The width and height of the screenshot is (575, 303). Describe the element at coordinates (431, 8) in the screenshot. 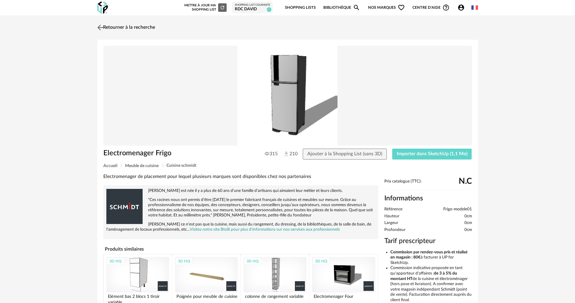

I see `span: Centre d'aideHelp Circle Outline icon` at that location.